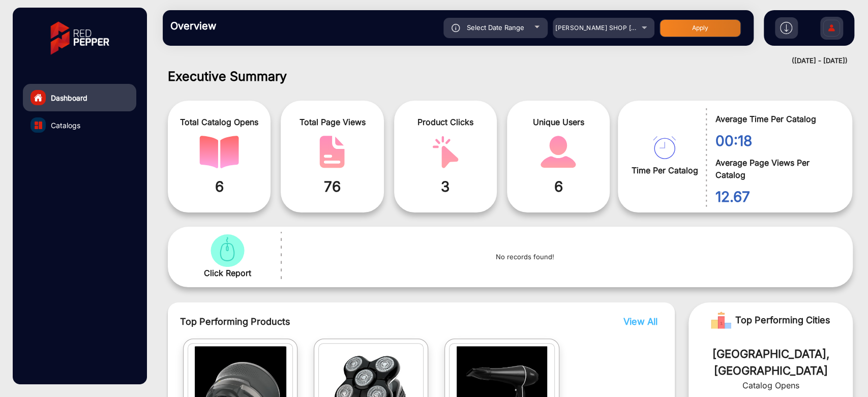 The image size is (868, 397). What do you see at coordinates (510, 77) in the screenshot?
I see `h1: Executive Summary` at bounding box center [510, 77].